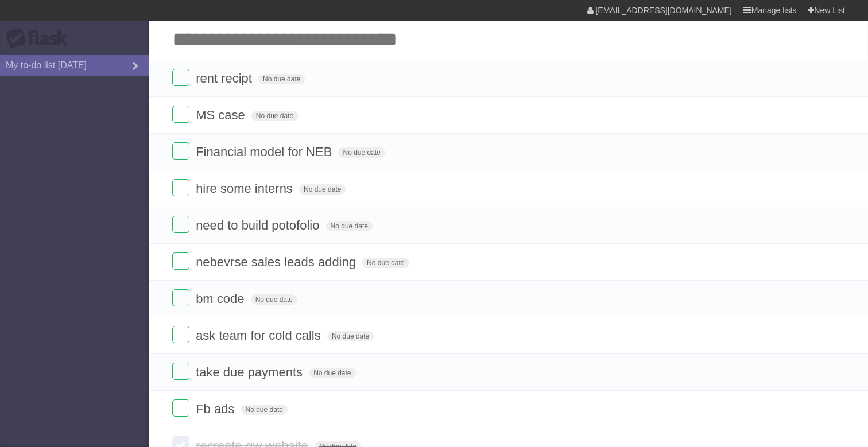  What do you see at coordinates (278, 262) in the screenshot?
I see `span: nebevrse sales leads adding` at bounding box center [278, 262].